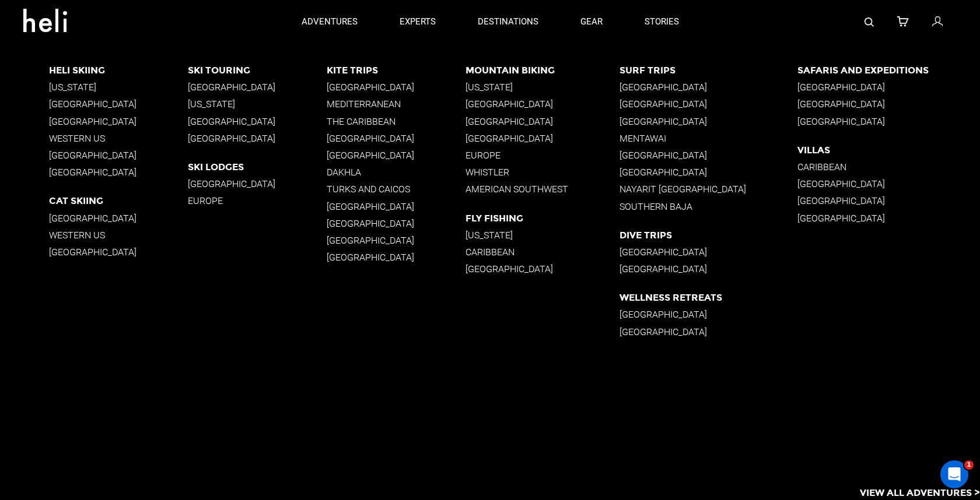 This screenshot has width=980, height=500. What do you see at coordinates (919, 493) in the screenshot?
I see `p: View All Adventures >` at bounding box center [919, 493].